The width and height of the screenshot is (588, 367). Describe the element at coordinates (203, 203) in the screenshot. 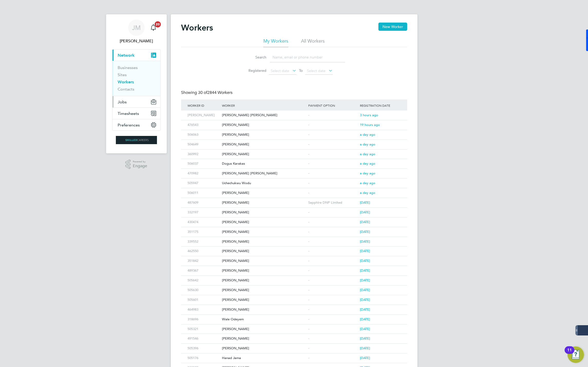

I see `div: 487609` at that location.